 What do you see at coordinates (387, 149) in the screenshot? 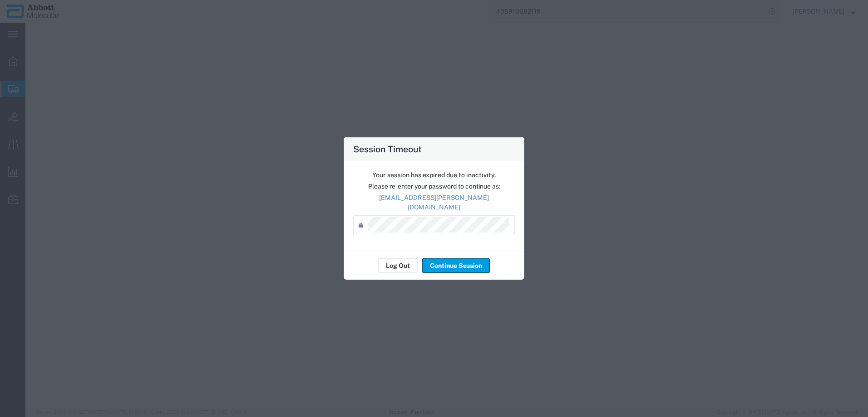
I see `h4: Session Timeout` at bounding box center [387, 149].